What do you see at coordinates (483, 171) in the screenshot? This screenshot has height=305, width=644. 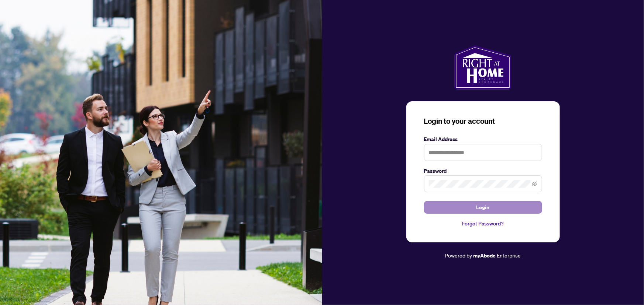 I see `label: Password` at bounding box center [483, 171].